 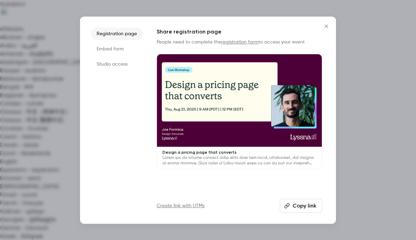 I want to click on li: Registration page, so click(x=117, y=34).